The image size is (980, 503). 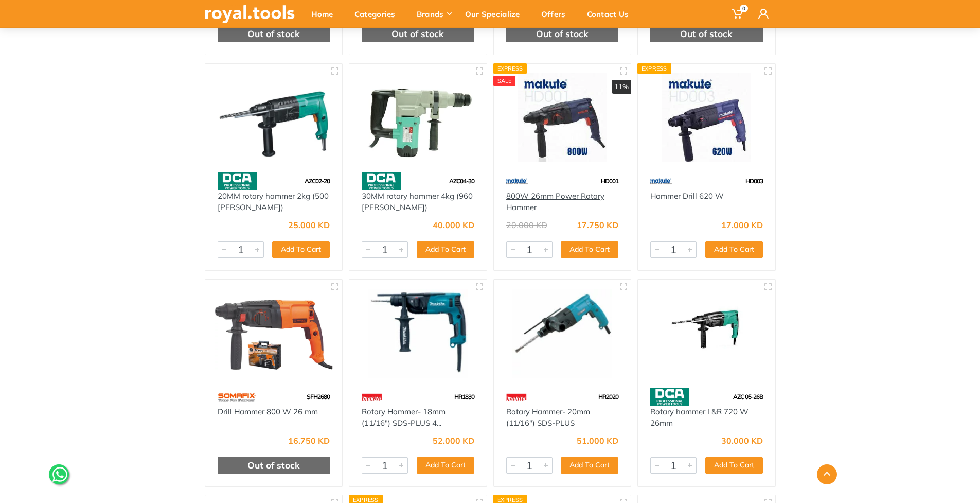 I want to click on div: 25.000 KD, so click(x=309, y=225).